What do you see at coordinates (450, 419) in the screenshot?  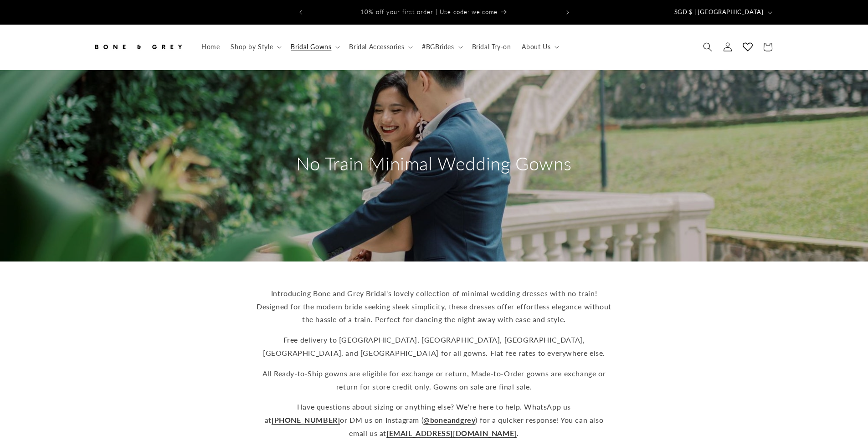 I see `strong: @boneandgrey` at bounding box center [450, 419].